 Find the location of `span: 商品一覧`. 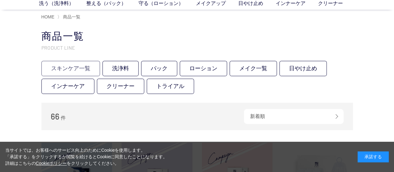

span: 商品一覧 is located at coordinates (72, 17).